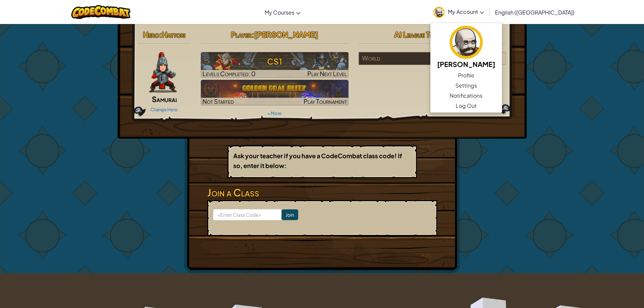 The width and height of the screenshot is (644, 308). I want to click on img: Golden Goal, so click(275, 93).